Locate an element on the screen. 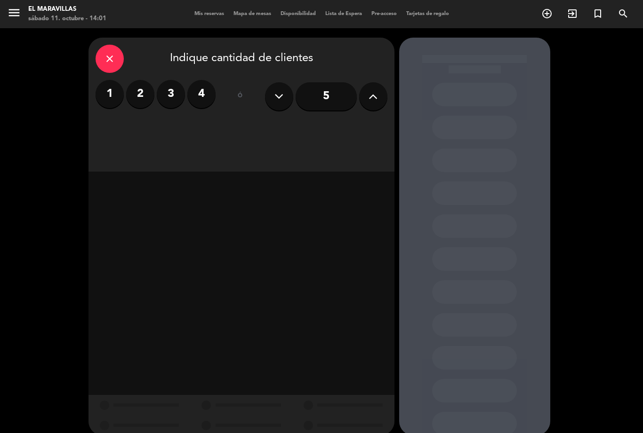 The image size is (643, 433). label: 1 is located at coordinates (110, 94).